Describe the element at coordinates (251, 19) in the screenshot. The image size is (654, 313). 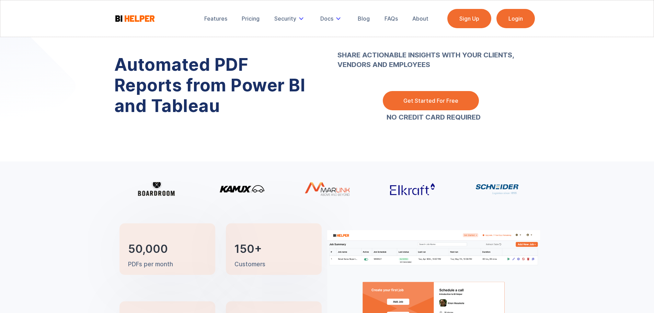
I see `div: Pricing` at that location.